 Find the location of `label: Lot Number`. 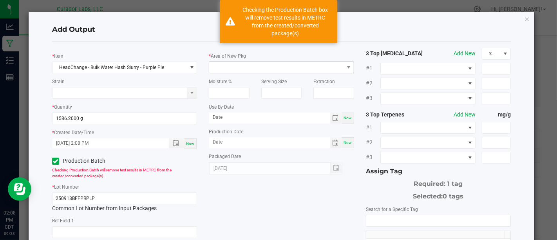

label: Lot Number is located at coordinates (67, 187).